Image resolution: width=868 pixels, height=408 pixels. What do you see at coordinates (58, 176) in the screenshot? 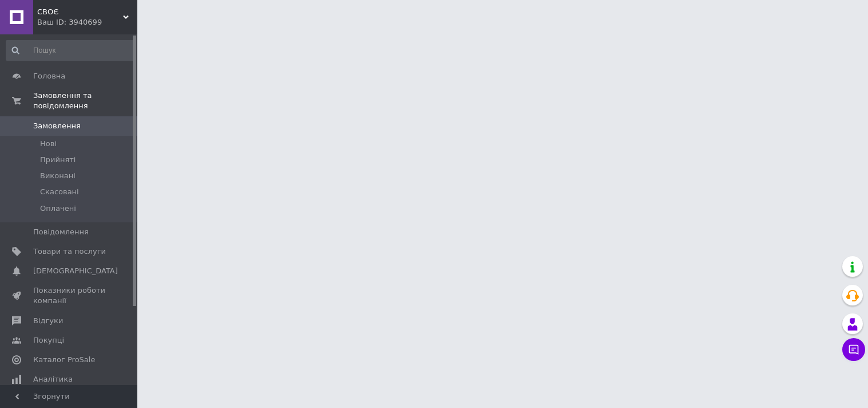
I see `span: Виконані` at bounding box center [58, 176].